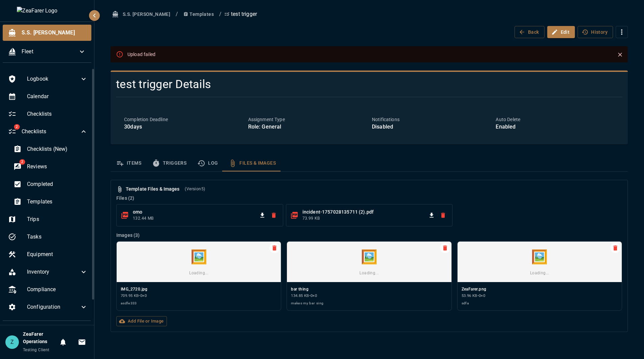 The height and width of the screenshot is (359, 644). I want to click on button: Back, so click(529, 32).